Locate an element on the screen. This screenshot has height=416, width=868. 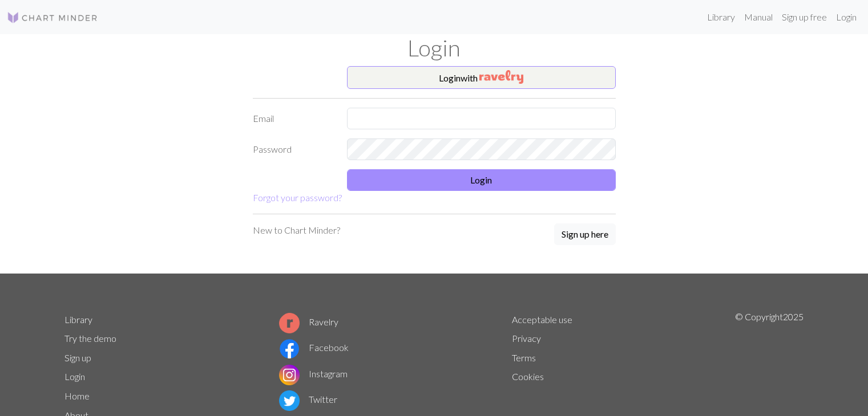
button: Sign up here is located at coordinates (585, 234).